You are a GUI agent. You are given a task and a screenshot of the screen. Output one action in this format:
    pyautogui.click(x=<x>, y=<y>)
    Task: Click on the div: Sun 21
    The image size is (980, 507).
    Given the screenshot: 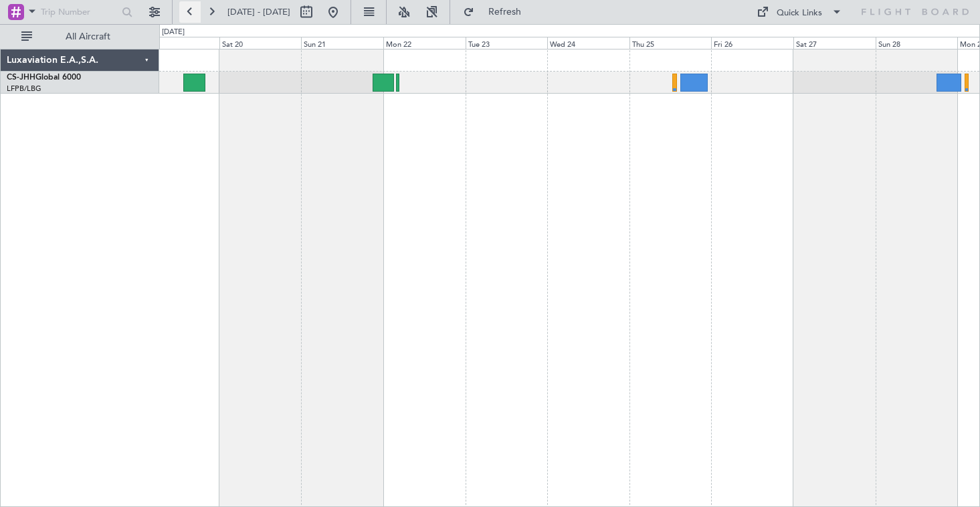 What is the action you would take?
    pyautogui.click(x=342, y=43)
    